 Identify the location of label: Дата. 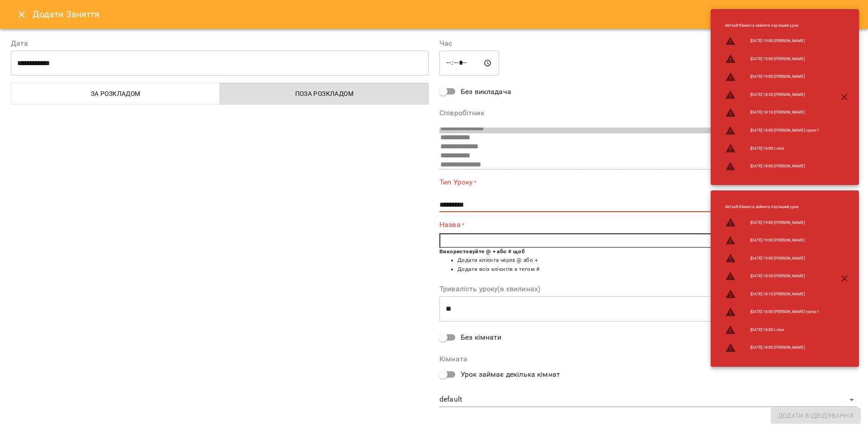
(220, 44).